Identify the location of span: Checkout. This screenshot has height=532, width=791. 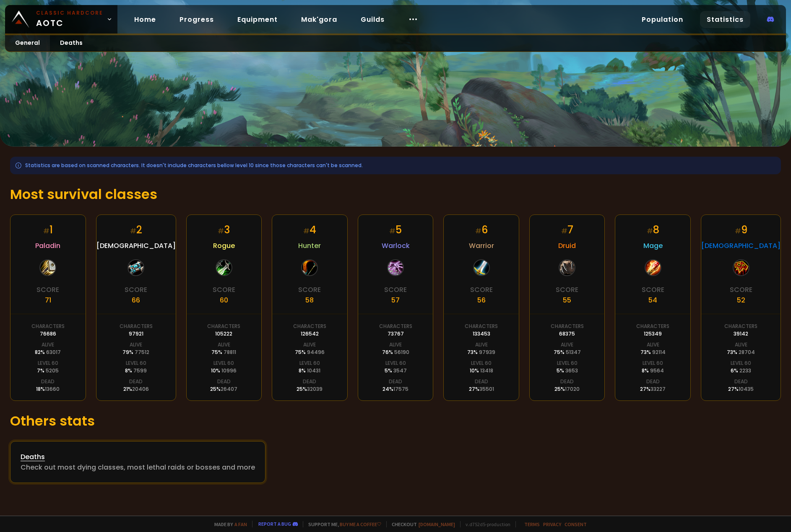
(421, 524).